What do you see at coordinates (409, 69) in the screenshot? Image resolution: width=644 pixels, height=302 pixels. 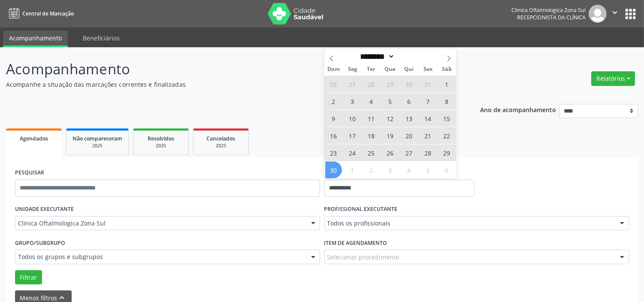 I see `span: Qui` at bounding box center [409, 69].